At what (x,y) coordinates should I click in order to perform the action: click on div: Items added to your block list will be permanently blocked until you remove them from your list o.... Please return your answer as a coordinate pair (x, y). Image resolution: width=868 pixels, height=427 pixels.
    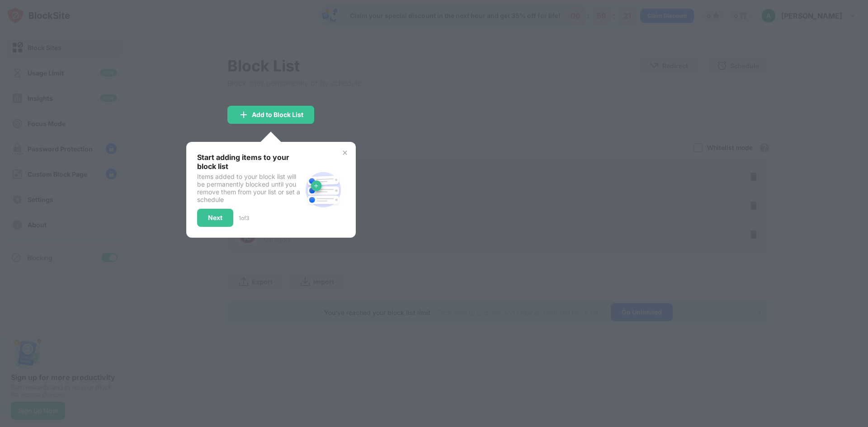
    Looking at the image, I should click on (249, 188).